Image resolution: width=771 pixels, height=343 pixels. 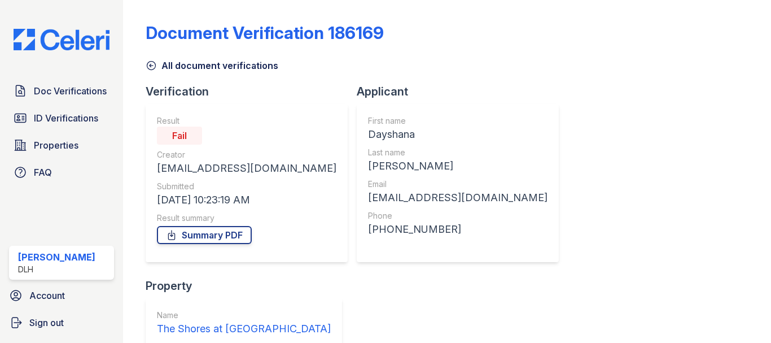 What do you see at coordinates (62, 322) in the screenshot?
I see `button: Sign out` at bounding box center [62, 322].